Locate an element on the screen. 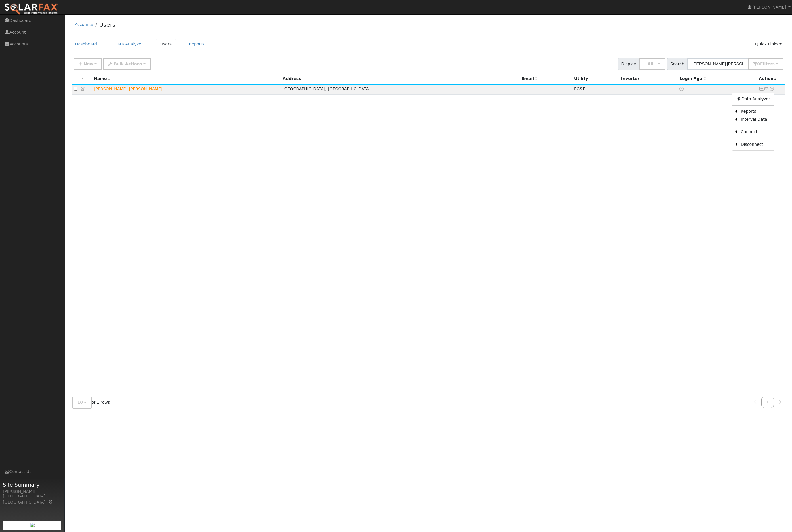  button: New is located at coordinates (88, 64).